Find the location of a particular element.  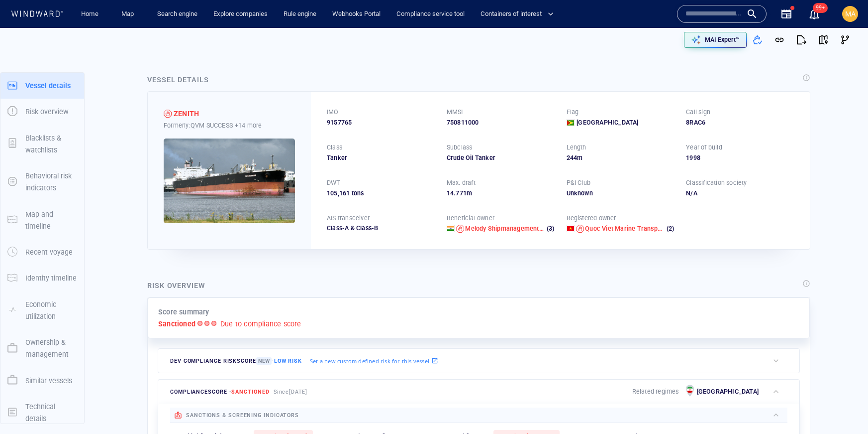

span: Low risk is located at coordinates (288, 360).